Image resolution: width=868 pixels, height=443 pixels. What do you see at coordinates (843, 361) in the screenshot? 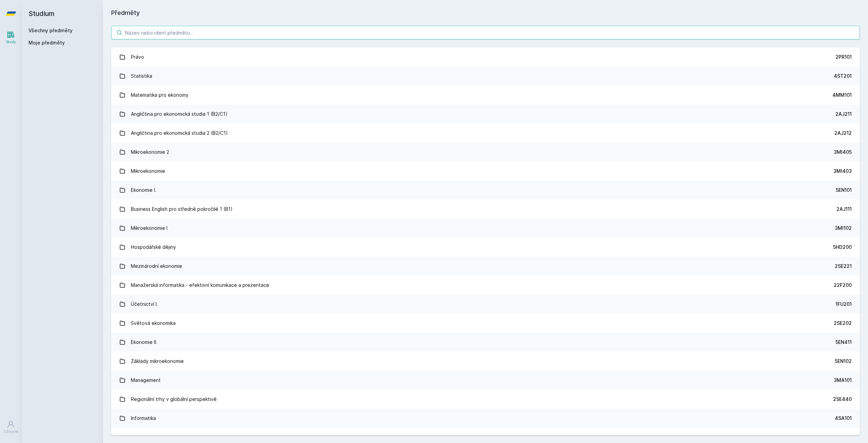
I see `div: 5EN102` at bounding box center [843, 361].